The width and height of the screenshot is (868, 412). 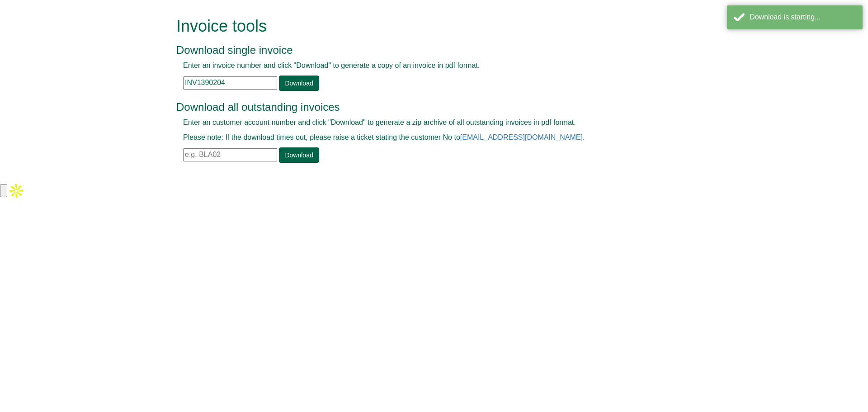 I want to click on div: Download is starting..., so click(x=803, y=17).